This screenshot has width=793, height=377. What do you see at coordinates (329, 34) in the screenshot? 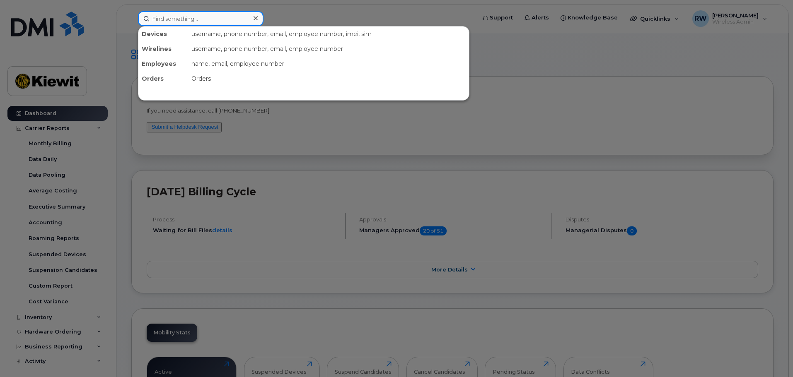
I see `div: username, phone number, email, employee number, imei, sim` at bounding box center [329, 34].